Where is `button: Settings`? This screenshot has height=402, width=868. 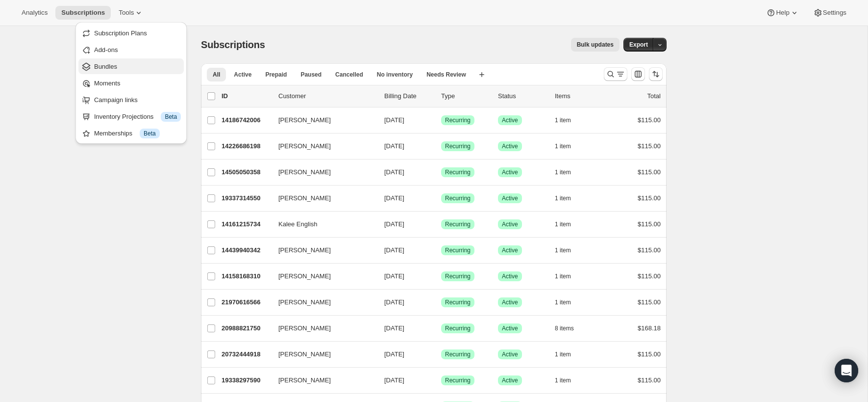
button: Settings is located at coordinates (830, 12).